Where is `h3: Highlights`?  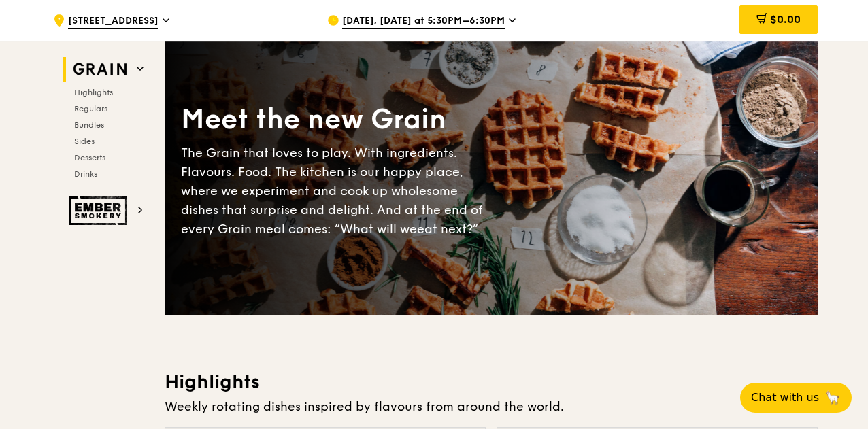 h3: Highlights is located at coordinates (491, 382).